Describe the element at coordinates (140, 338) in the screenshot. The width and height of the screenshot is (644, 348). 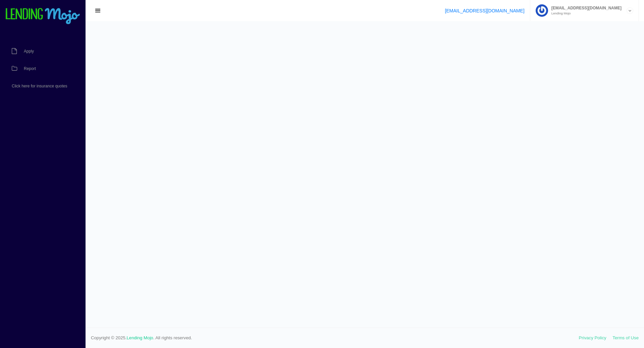
I see `a: Lending Mojo` at that location.